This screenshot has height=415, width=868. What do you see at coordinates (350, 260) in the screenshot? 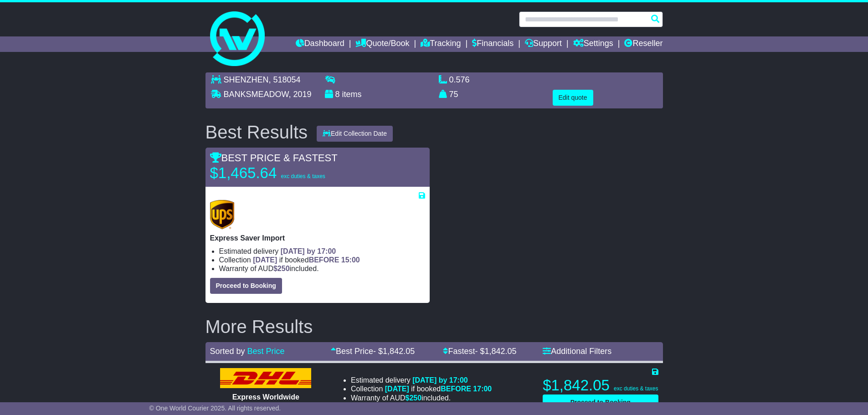
I see `span: 15:00` at bounding box center [350, 260].